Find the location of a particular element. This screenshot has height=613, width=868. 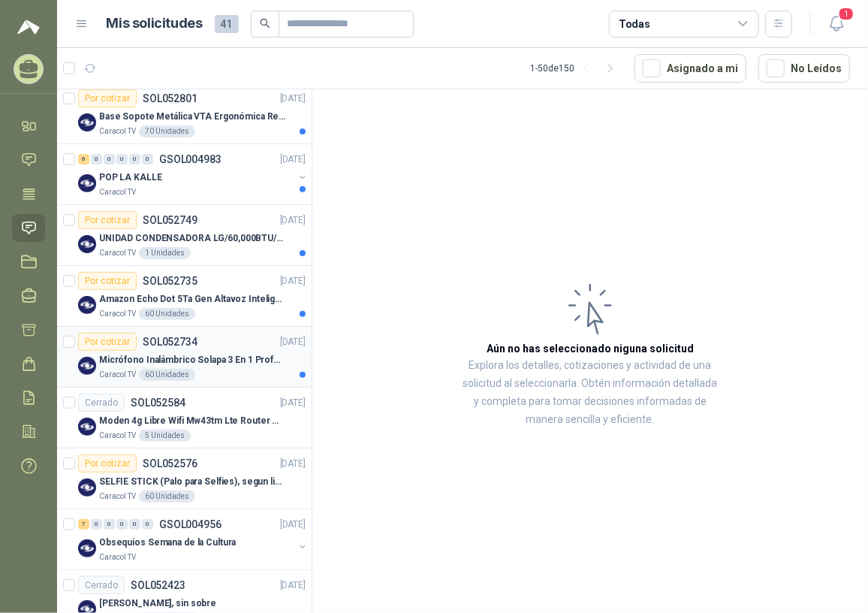

p: GSOL004983 is located at coordinates (190, 159).